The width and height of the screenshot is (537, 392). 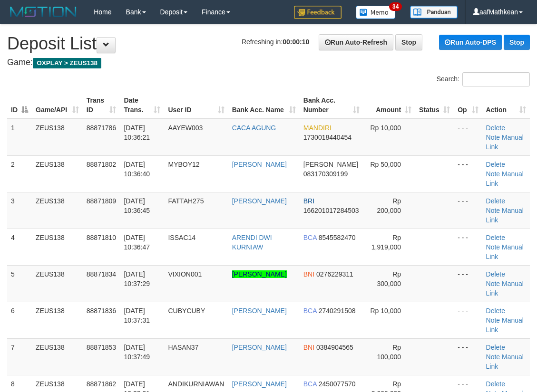 What do you see at coordinates (101, 105) in the screenshot?
I see `th: Trans ID: activate to sort column ascending` at bounding box center [101, 105].